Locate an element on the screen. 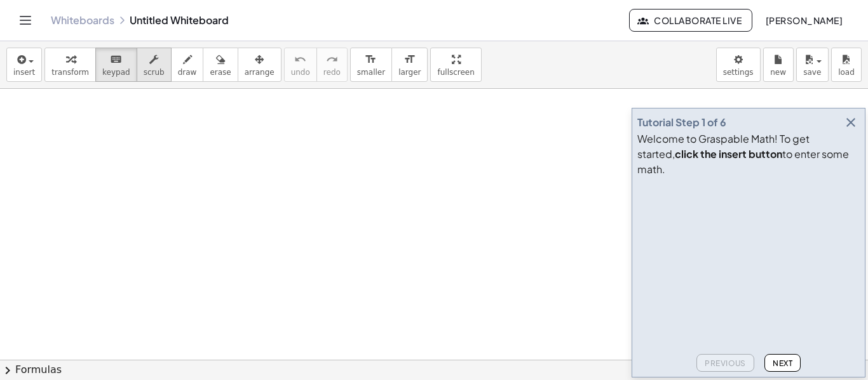 Image resolution: width=868 pixels, height=380 pixels. button: arrange is located at coordinates (259, 64).